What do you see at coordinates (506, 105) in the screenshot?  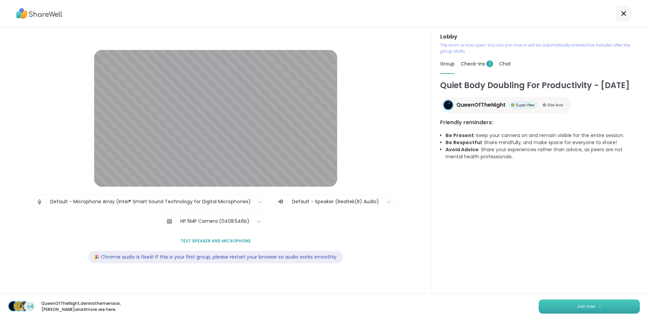 I see `a: QueenOfTheNightQueenOfTheNightSuper PeerSuper PeerElite HostElite Host` at bounding box center [506, 105].